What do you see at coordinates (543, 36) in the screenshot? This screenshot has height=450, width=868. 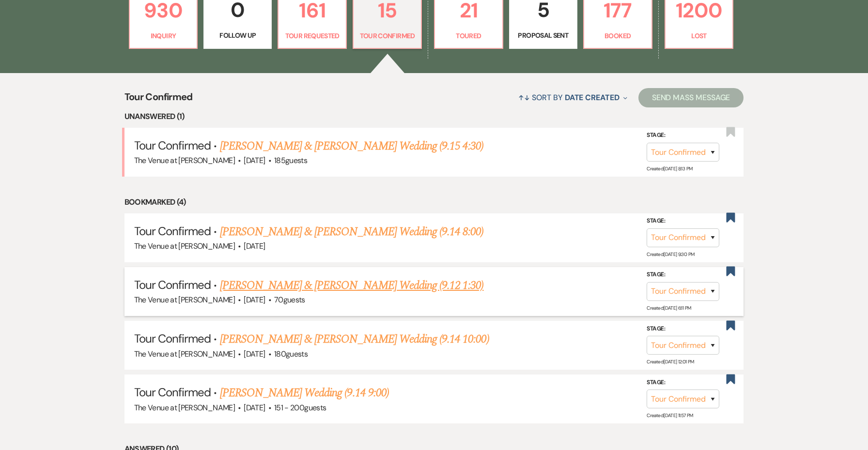 I see `p: Proposal Sent` at bounding box center [543, 36].